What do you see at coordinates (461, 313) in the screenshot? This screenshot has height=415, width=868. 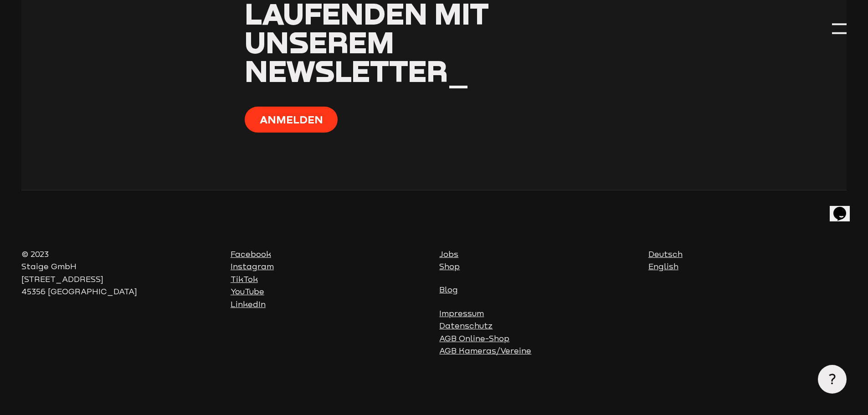 I see `a: Impressum` at bounding box center [461, 313].